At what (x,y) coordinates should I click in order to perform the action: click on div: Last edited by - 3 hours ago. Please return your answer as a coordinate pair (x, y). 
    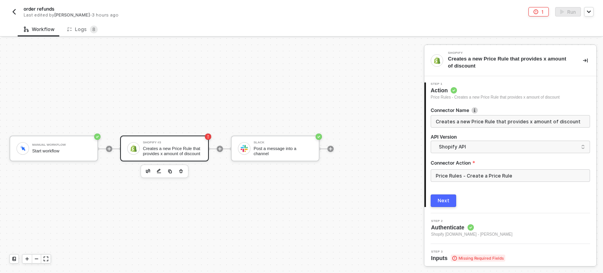
    Looking at the image, I should click on (154, 15).